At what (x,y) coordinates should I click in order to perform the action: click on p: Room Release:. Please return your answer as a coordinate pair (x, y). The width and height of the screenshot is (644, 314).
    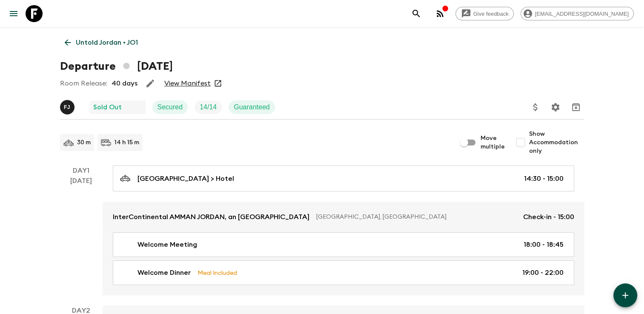
    Looking at the image, I should click on (83, 83).